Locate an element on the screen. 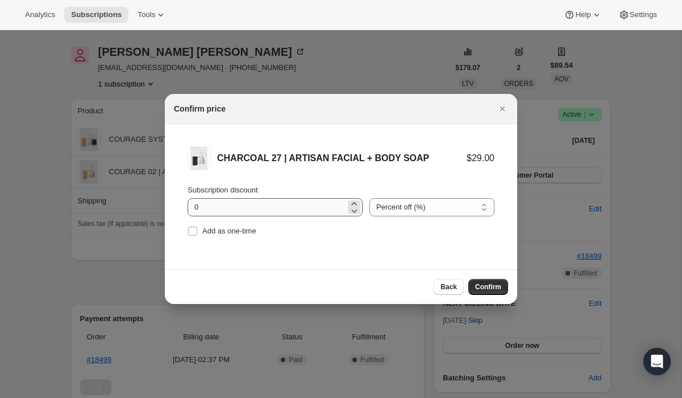 The height and width of the screenshot is (398, 682). span: Subscriptions is located at coordinates (96, 15).